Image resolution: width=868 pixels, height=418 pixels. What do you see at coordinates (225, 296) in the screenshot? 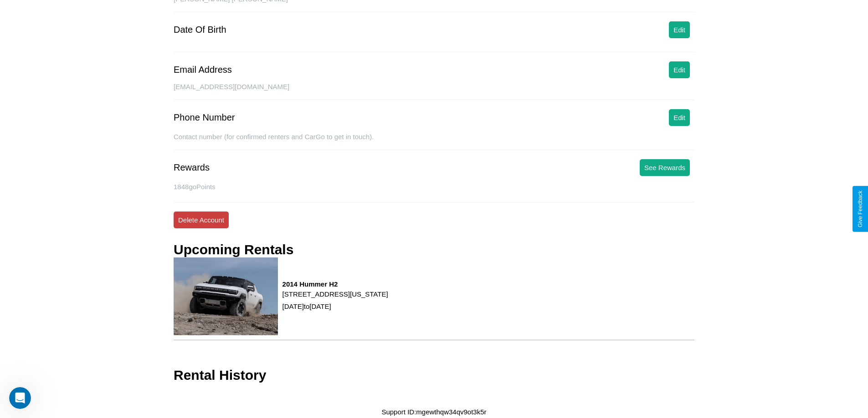
I see `img: rental` at bounding box center [225, 296].